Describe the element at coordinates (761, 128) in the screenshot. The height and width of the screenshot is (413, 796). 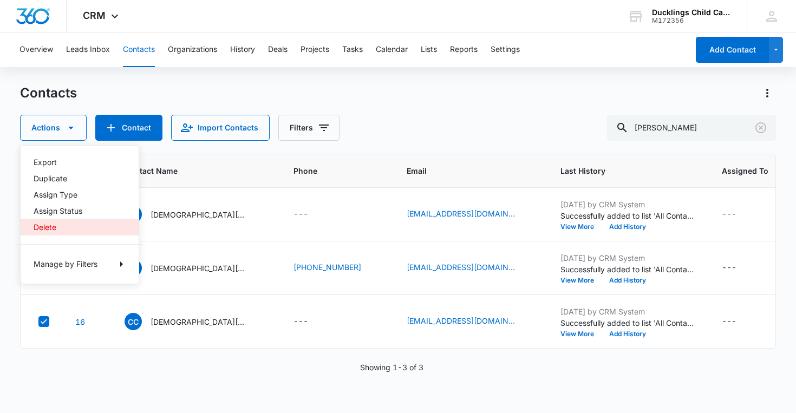
I see `button: Clear` at that location.